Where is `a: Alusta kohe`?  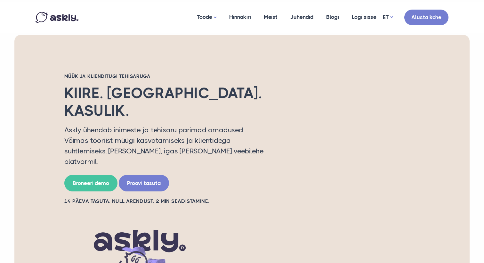
a: Alusta kohe is located at coordinates (426, 17).